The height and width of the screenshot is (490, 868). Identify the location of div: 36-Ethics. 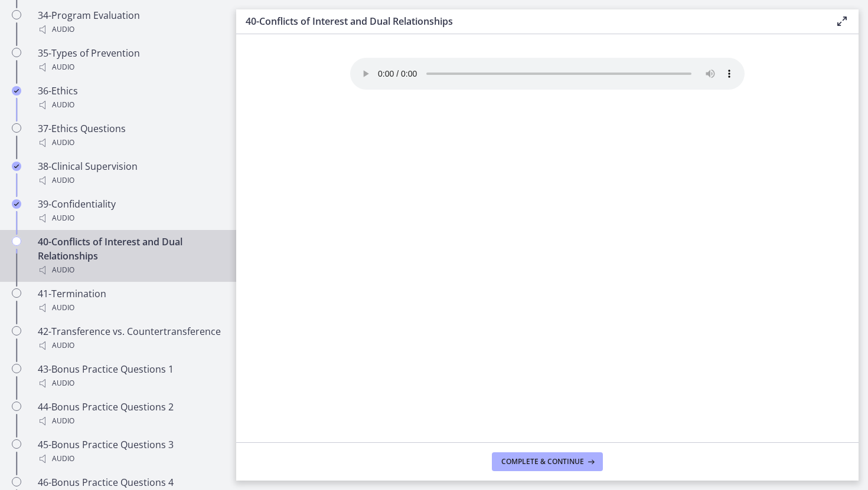
(130, 98).